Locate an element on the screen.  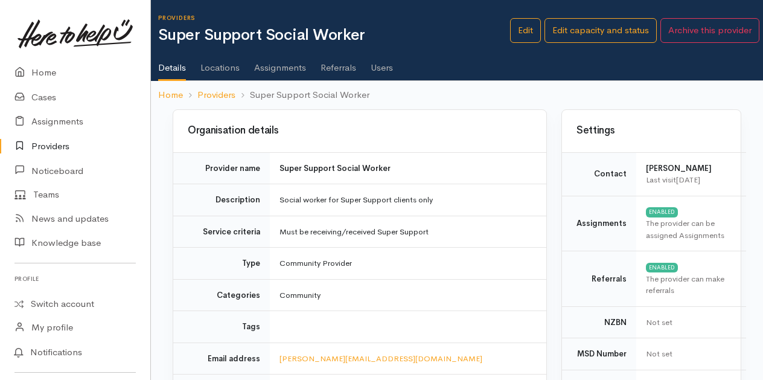
td: Must be receiving/received Super Support is located at coordinates (408, 231).